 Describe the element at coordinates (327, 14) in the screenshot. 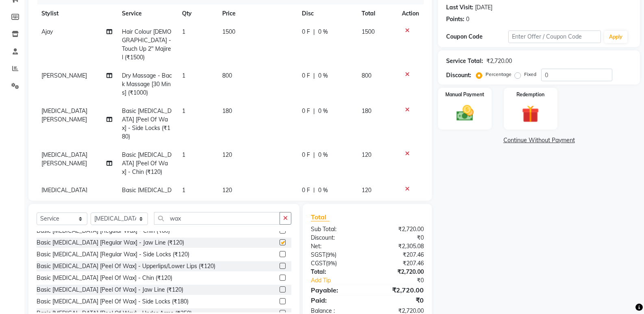

I see `th: Disc` at that location.